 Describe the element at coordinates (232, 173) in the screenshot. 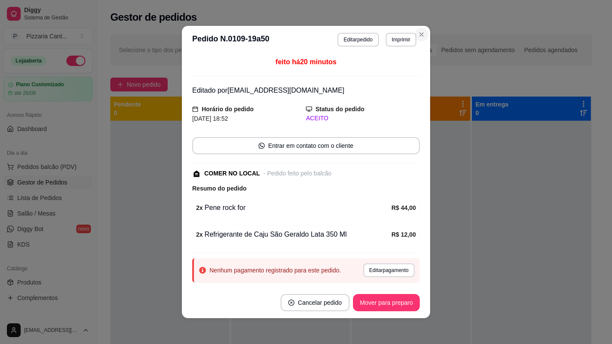

I see `div: COMER NO LOCAL` at that location.